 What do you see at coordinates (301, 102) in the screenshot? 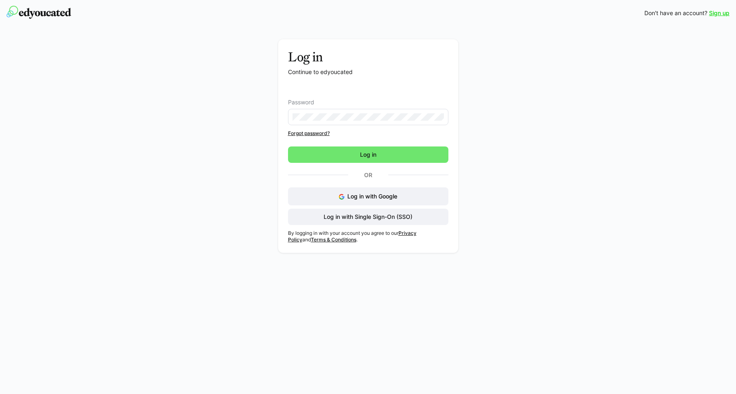
I see `span: Password` at bounding box center [301, 102].